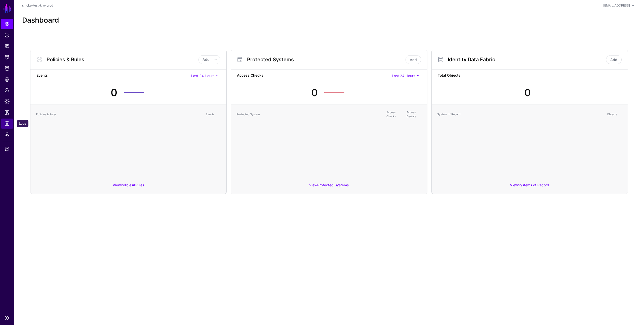  Describe the element at coordinates (23, 124) in the screenshot. I see `div: Logs` at that location.